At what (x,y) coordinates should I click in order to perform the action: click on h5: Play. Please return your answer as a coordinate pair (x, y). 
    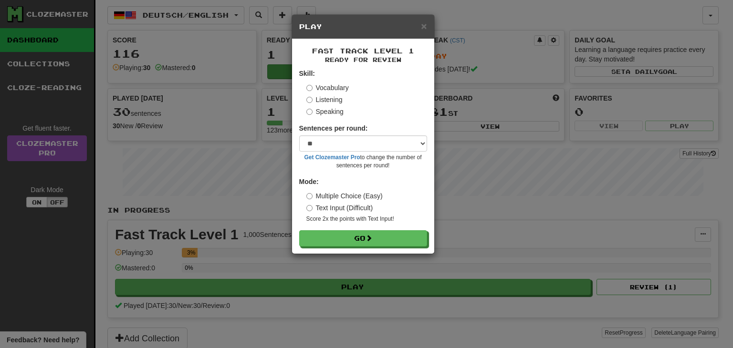
    Looking at the image, I should click on (363, 27).